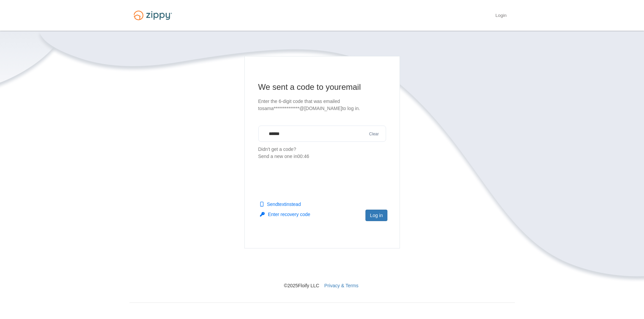  I want to click on div: Send a new one in 00:46, so click(322, 156).